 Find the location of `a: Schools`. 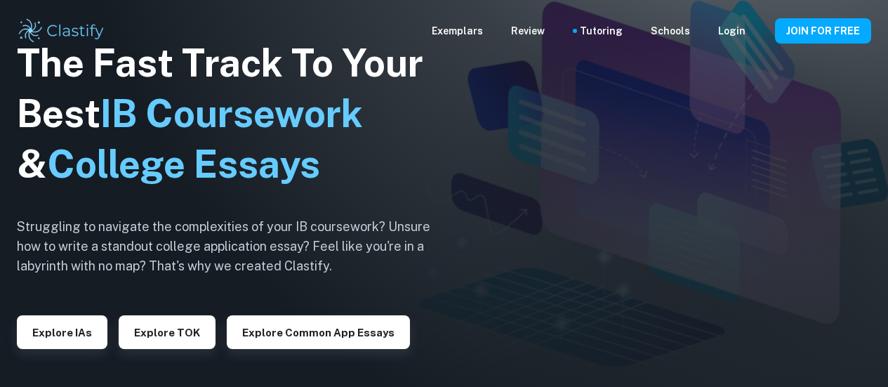

a: Schools is located at coordinates (671, 31).